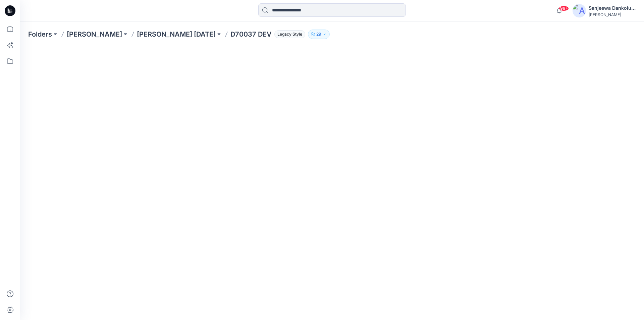 The image size is (644, 320). What do you see at coordinates (251, 34) in the screenshot?
I see `p: D70037 DEV` at bounding box center [251, 34].